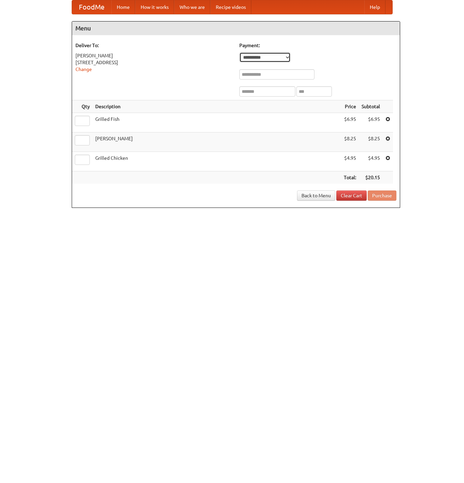  I want to click on a: Who we are, so click(192, 7).